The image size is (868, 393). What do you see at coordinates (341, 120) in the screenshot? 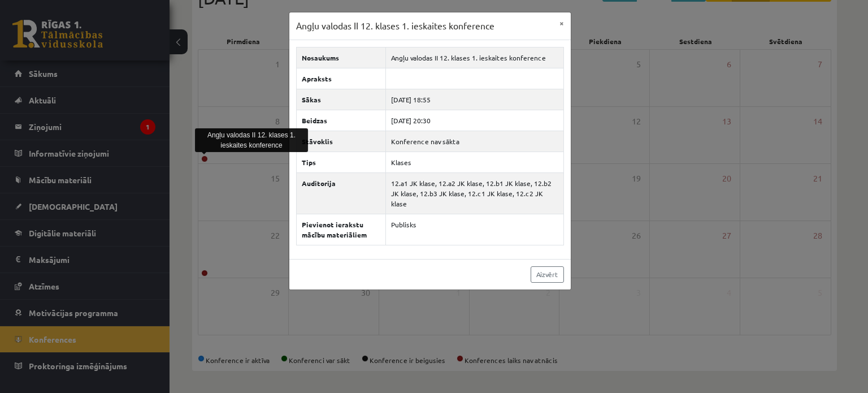
I see `th: Beidzas` at bounding box center [341, 120].